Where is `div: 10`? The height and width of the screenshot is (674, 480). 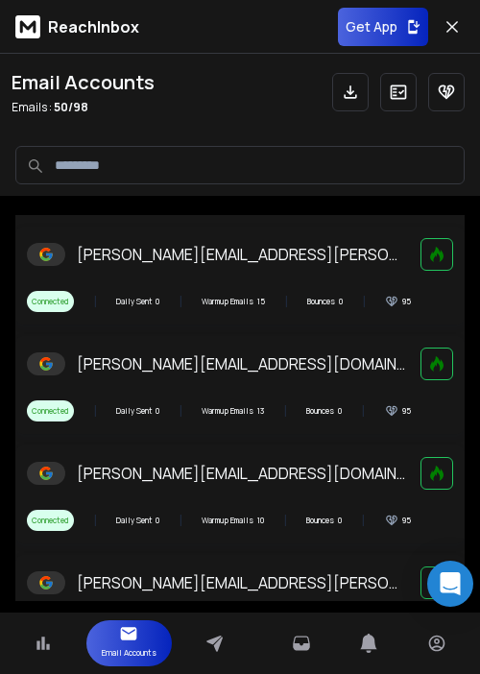 div: 10 is located at coordinates (232, 520).